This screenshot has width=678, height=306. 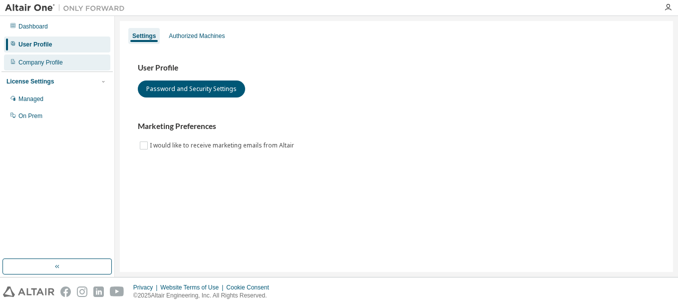 What do you see at coordinates (65, 291) in the screenshot?
I see `img: facebook.svg` at bounding box center [65, 291].